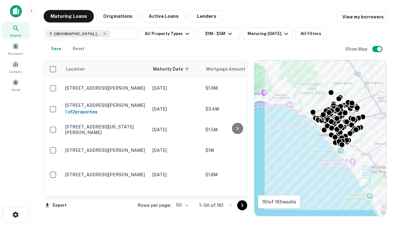  I want to click on button: All Filters, so click(311, 34).